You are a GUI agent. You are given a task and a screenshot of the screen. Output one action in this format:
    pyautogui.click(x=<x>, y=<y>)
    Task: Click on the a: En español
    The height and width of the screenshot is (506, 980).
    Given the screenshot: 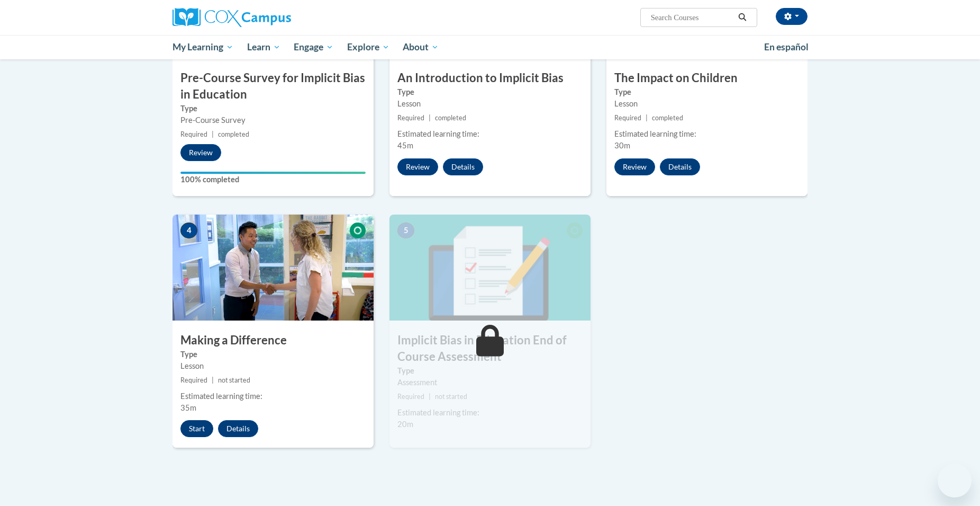 What is the action you would take?
    pyautogui.click(x=786, y=47)
    